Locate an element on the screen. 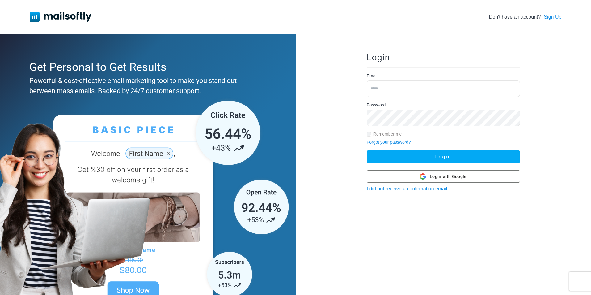  button: Login with Google is located at coordinates (444, 176).